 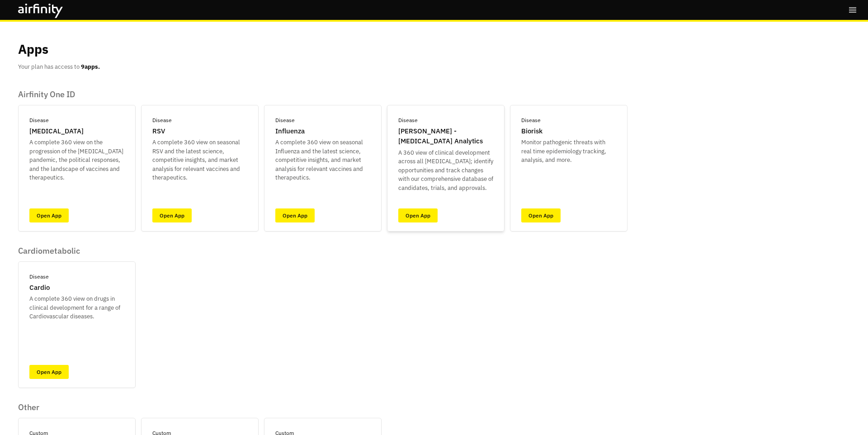 What do you see at coordinates (200, 160) in the screenshot?
I see `p: A complete 360 view on seasonal RSV and the latest science, competitive insights, and market anal...` at bounding box center [200, 160].